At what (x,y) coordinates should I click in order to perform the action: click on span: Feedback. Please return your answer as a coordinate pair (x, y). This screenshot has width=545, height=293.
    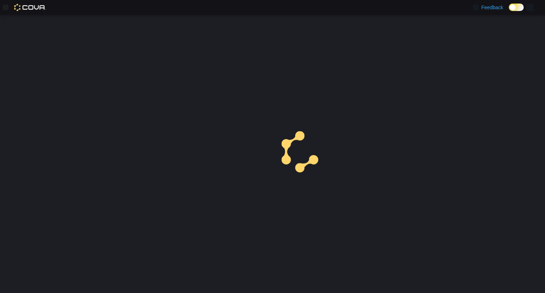
    Looking at the image, I should click on (493, 7).